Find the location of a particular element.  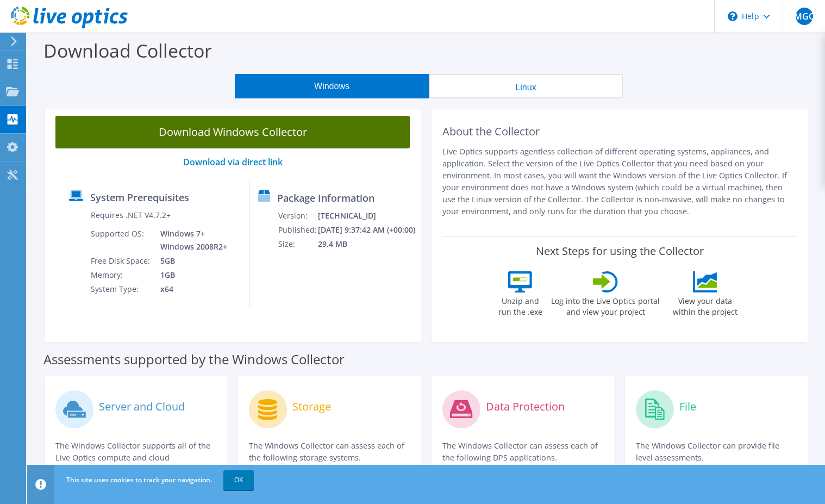

span: MGC is located at coordinates (805, 16).